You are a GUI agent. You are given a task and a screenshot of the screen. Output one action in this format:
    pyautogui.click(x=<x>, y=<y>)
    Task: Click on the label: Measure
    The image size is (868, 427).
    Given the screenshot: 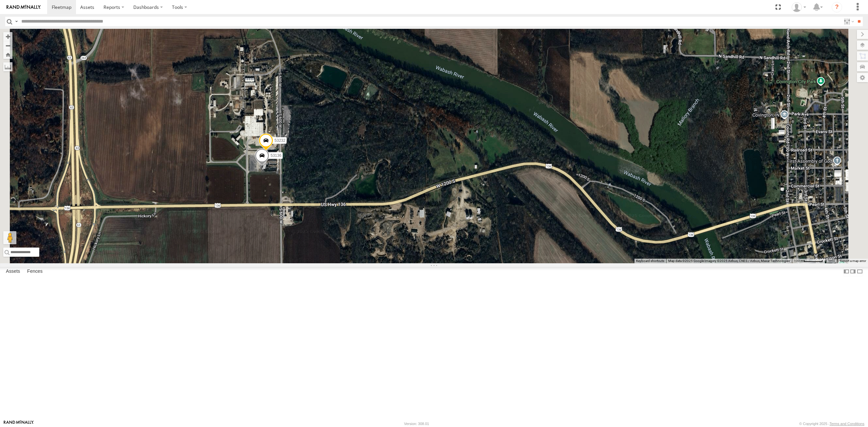 What is the action you would take?
    pyautogui.click(x=8, y=67)
    